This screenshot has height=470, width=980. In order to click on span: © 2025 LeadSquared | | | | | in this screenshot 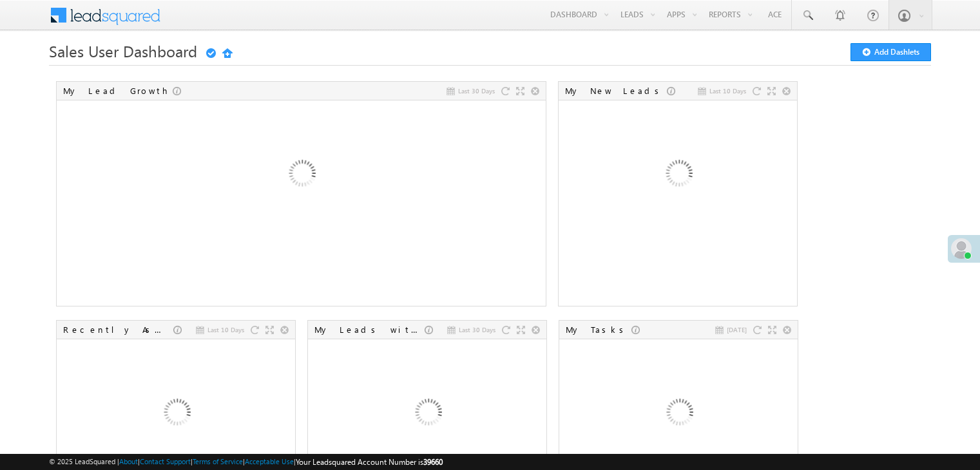, I will do `click(245, 462)`.